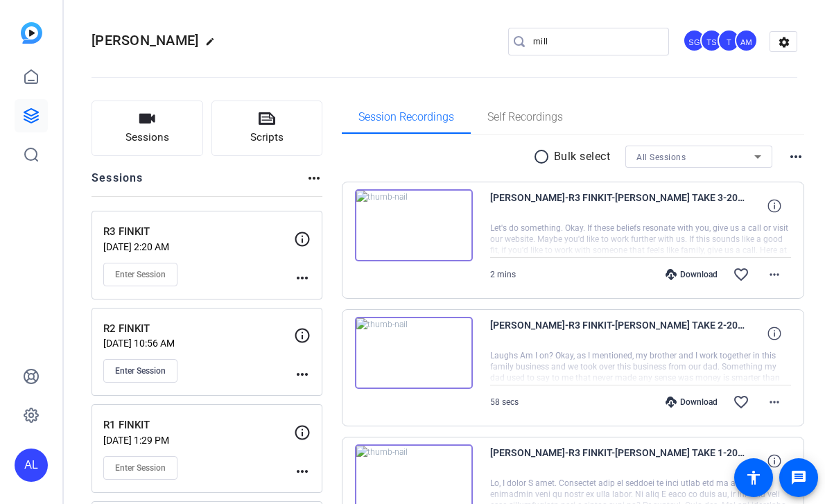 The width and height of the screenshot is (825, 504). What do you see at coordinates (694, 40) in the screenshot?
I see `div: SG` at bounding box center [694, 40].